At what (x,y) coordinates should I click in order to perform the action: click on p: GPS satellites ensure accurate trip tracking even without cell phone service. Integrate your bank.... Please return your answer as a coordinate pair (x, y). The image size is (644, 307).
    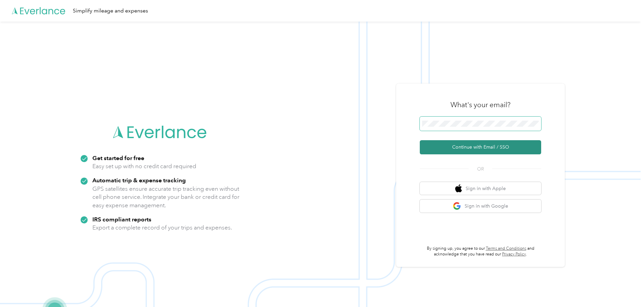
    Looking at the image, I should click on (166, 197).